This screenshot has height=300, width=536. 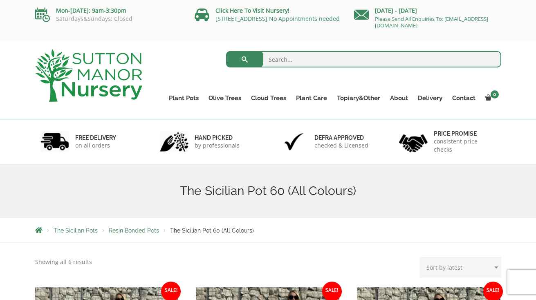 What do you see at coordinates (430, 98) in the screenshot?
I see `a: Delivery` at bounding box center [430, 98].